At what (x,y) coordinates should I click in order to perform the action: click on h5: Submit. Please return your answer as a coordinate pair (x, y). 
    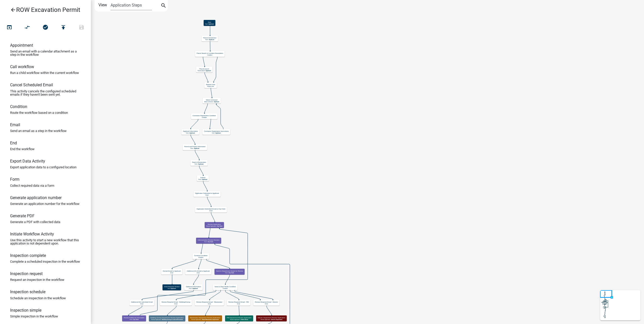
    Looking at the image, I should click on (203, 178).